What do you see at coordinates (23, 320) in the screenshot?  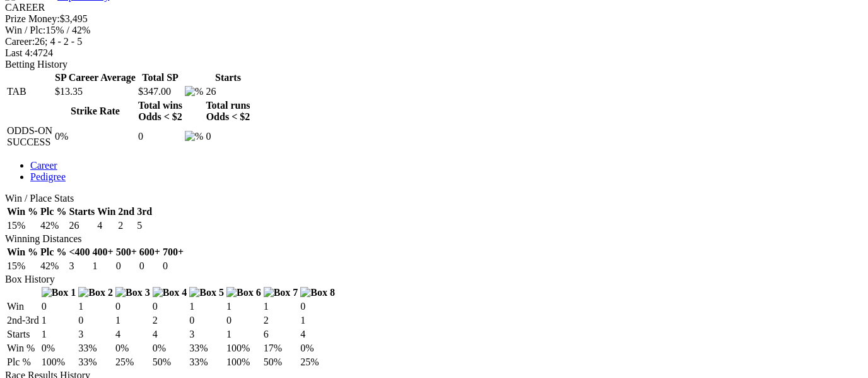 I see `td: 2nd-3rd` at bounding box center [23, 320].